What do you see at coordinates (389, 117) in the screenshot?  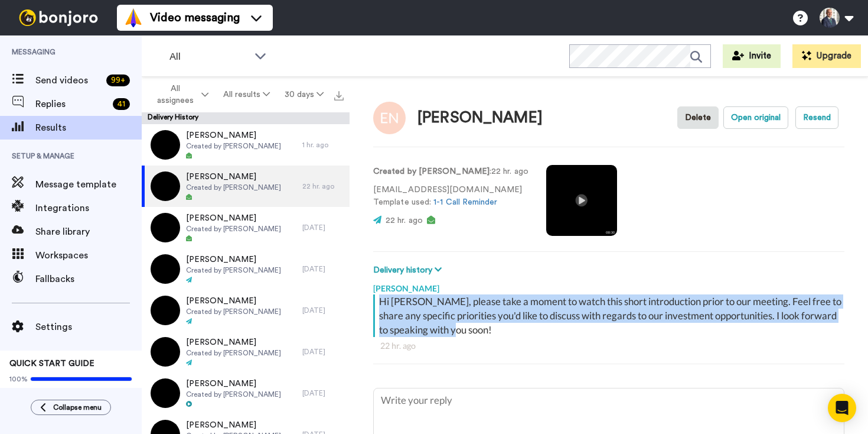 I see `img: Image of ELIAS NADER` at bounding box center [389, 117].